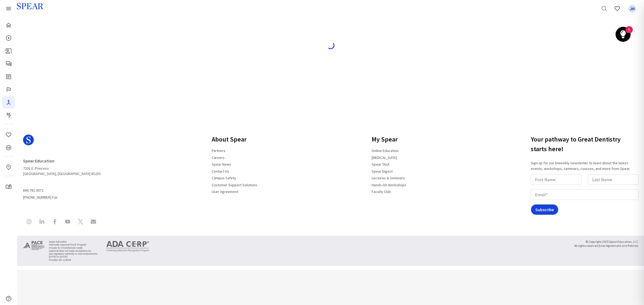 The height and width of the screenshot is (305, 644). What do you see at coordinates (73, 248) in the screenshot?
I see `li: Provide for FAGD/MAGD credit.` at bounding box center [73, 248].